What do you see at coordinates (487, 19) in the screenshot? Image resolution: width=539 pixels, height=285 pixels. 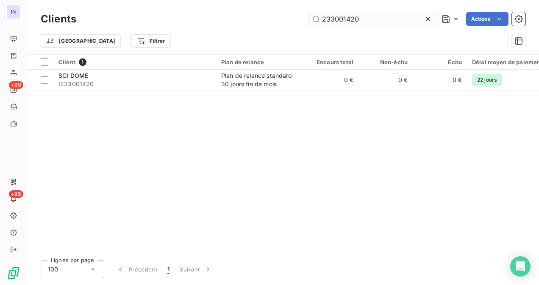 I see `button: Actions` at bounding box center [487, 19].